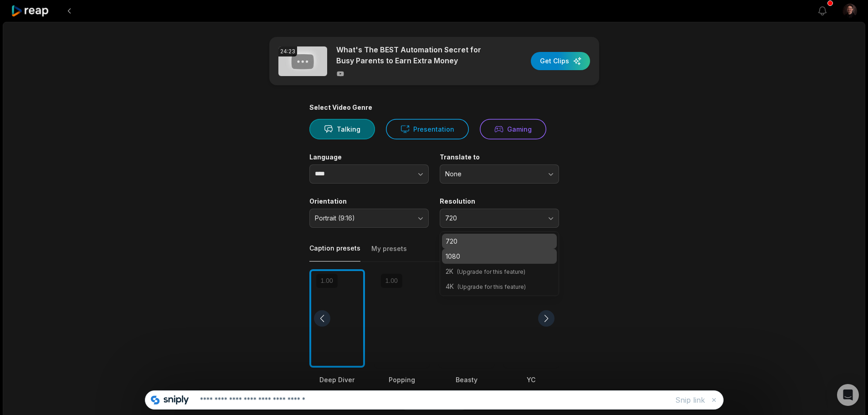 This screenshot has width=868, height=415. What do you see at coordinates (499, 174) in the screenshot?
I see `button: None` at bounding box center [499, 174].